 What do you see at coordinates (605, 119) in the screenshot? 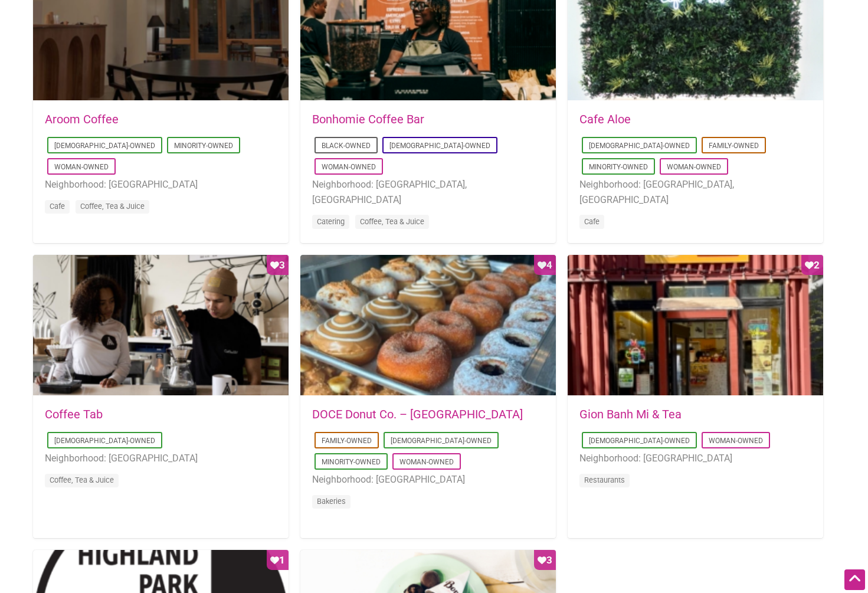
I see `a: Cafe Aloe` at bounding box center [605, 119].